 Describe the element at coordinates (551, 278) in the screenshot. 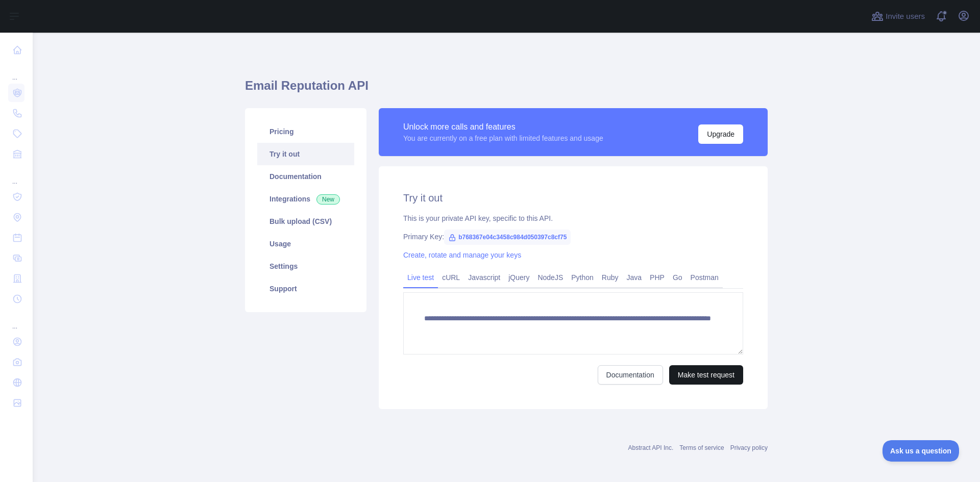

I see `a: NodeJS` at that location.